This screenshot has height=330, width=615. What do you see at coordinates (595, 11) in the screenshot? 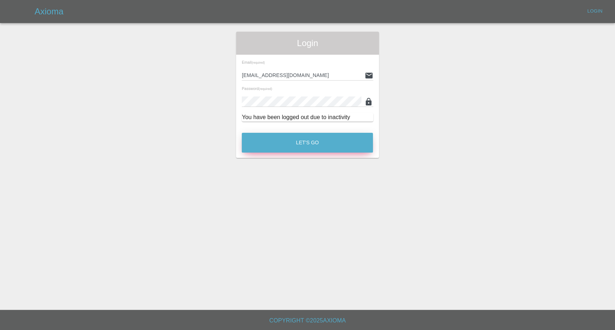
I see `a: Login` at bounding box center [595, 11].